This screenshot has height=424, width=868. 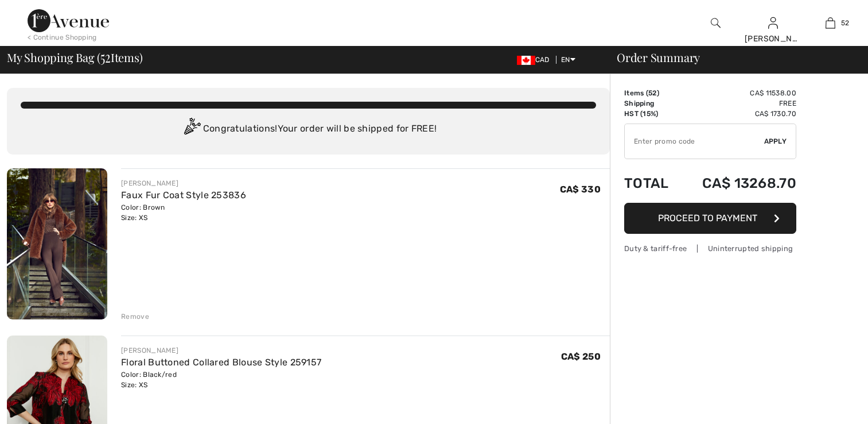 What do you see at coordinates (711, 248) in the screenshot?
I see `div: Duty & tariff-free | Uninterrupted shipping` at bounding box center [711, 248].